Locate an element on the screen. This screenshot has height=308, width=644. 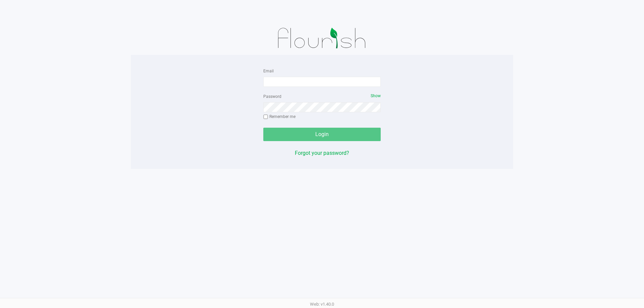
button: Forgot your password? is located at coordinates (322, 153).